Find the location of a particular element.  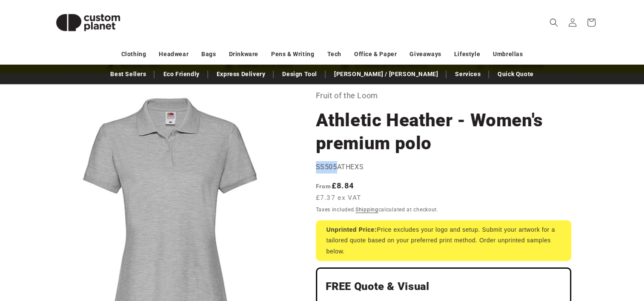

a: Office & Paper is located at coordinates (376, 54).